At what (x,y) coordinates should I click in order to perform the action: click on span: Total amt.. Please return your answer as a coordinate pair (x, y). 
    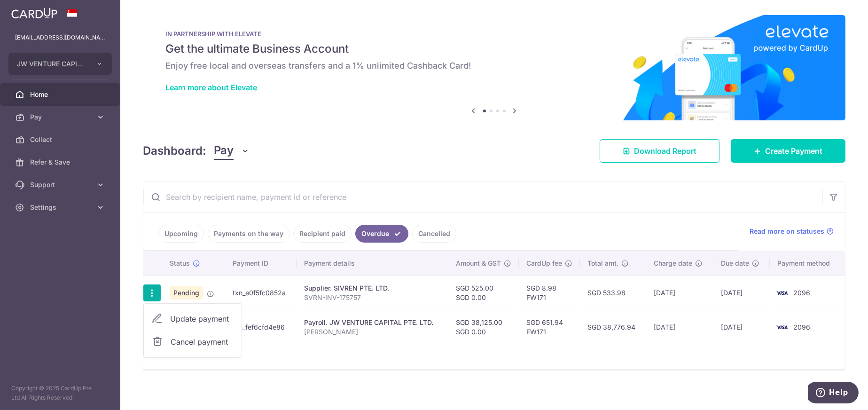
    Looking at the image, I should click on (603, 264).